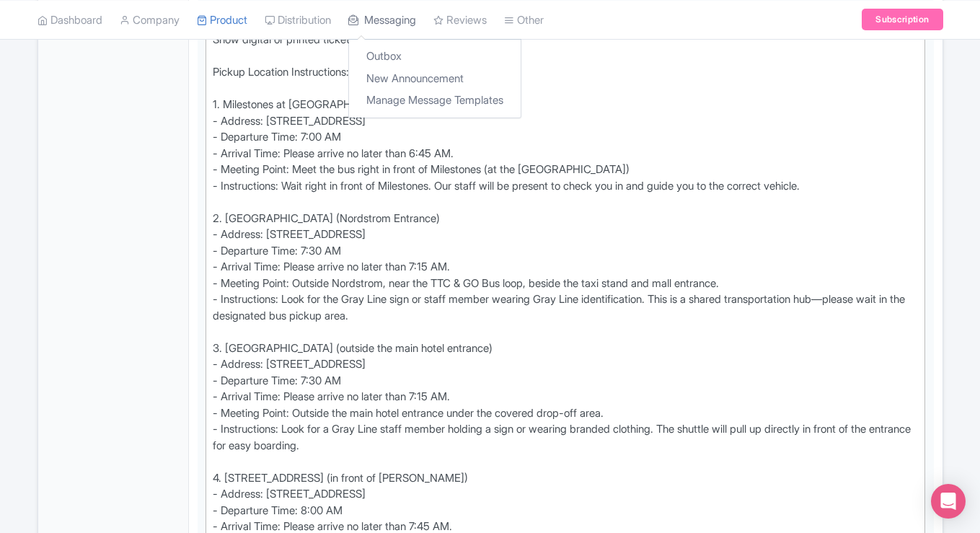 The image size is (980, 533). What do you see at coordinates (435, 78) in the screenshot?
I see `a: New Announcement` at bounding box center [435, 78].